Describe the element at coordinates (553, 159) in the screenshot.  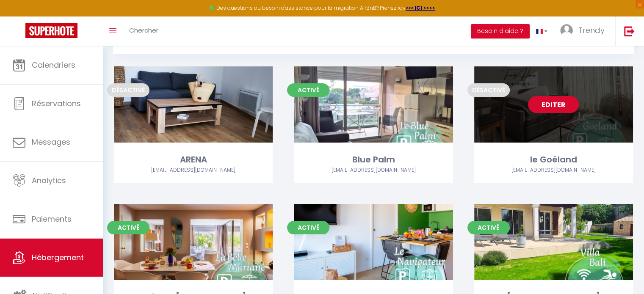
I see `div: le Goéland` at that location.